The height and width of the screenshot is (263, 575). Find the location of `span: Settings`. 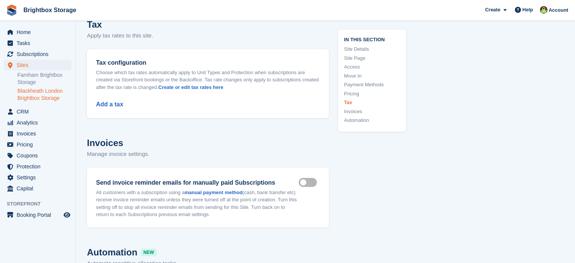

span: Settings is located at coordinates (39, 177).